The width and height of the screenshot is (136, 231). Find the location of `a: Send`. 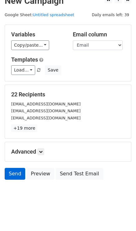

a: Send is located at coordinates (15, 173).